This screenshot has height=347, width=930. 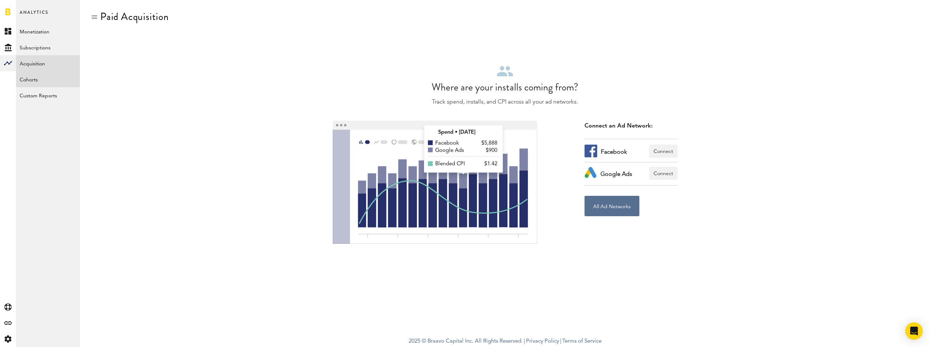 What do you see at coordinates (914, 331) in the screenshot?
I see `div: Open Intercom Messenger` at bounding box center [914, 331].